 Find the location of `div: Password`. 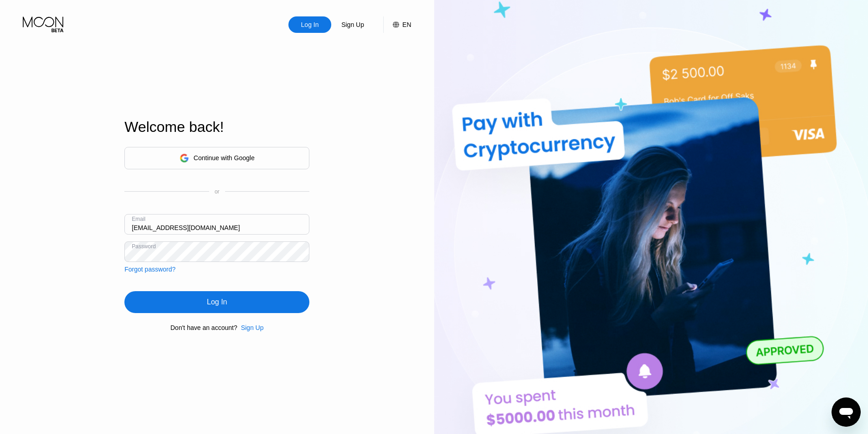

div: Password is located at coordinates (143, 246).